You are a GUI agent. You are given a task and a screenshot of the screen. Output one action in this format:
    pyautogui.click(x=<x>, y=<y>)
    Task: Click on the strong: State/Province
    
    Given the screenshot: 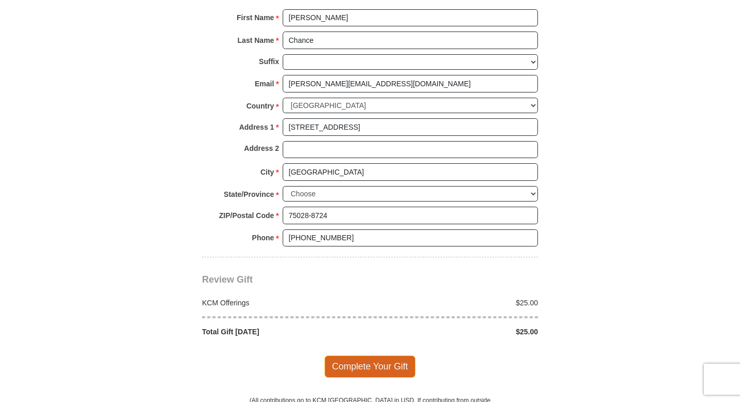 What is the action you would take?
    pyautogui.click(x=249, y=194)
    